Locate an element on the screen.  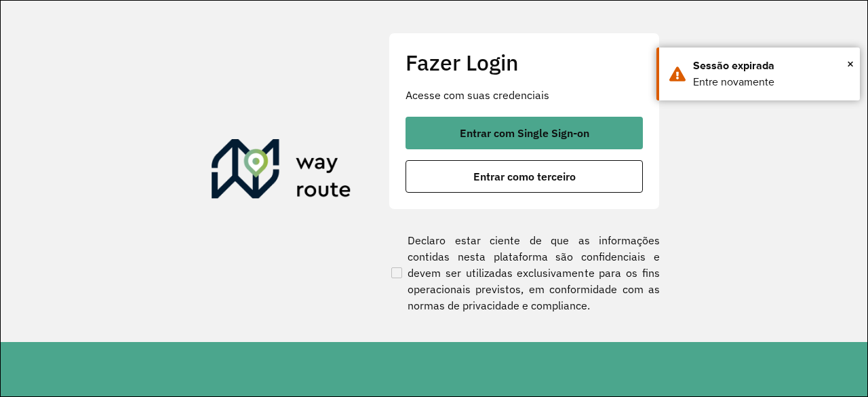
label: Declaro estar ciente de que as informações contidas nesta plataforma são confidenciais e devem se... is located at coordinates (524, 273).